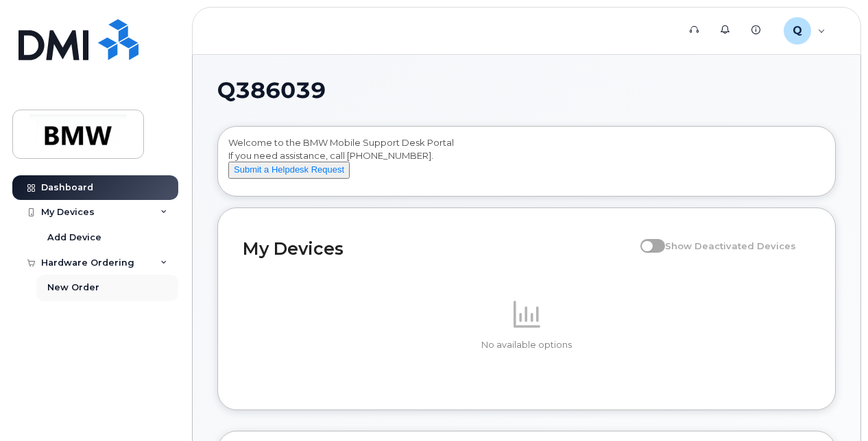 This screenshot has height=441, width=868. I want to click on button: Submit a Helpdesk Request, so click(289, 170).